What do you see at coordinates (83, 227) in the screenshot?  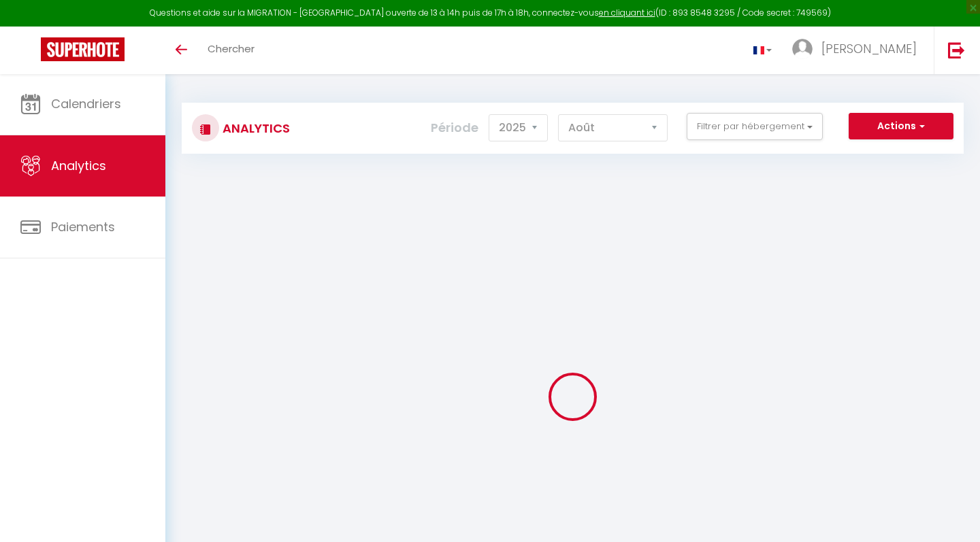 I see `span: Paiements` at bounding box center [83, 227].